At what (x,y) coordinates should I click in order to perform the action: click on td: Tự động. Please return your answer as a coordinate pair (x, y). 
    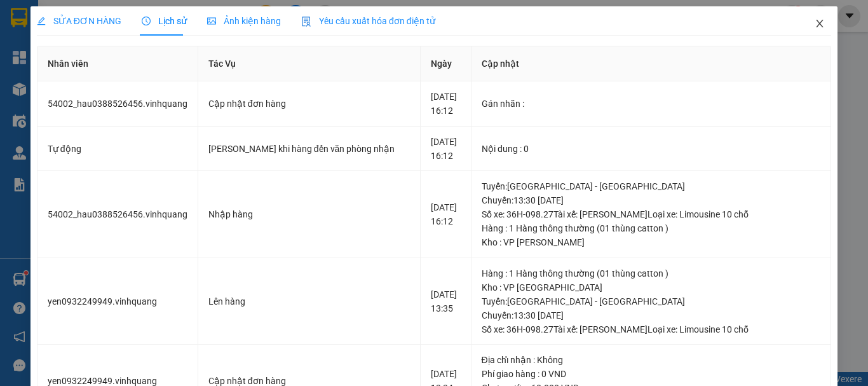
    Looking at the image, I should click on (118, 149).